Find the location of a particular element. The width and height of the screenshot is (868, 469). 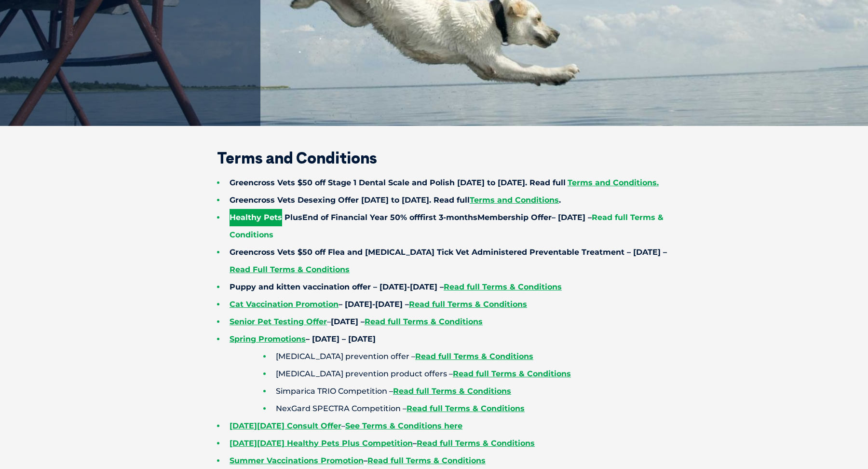

li: NexGard SPECTRA Competition – is located at coordinates (474, 409).